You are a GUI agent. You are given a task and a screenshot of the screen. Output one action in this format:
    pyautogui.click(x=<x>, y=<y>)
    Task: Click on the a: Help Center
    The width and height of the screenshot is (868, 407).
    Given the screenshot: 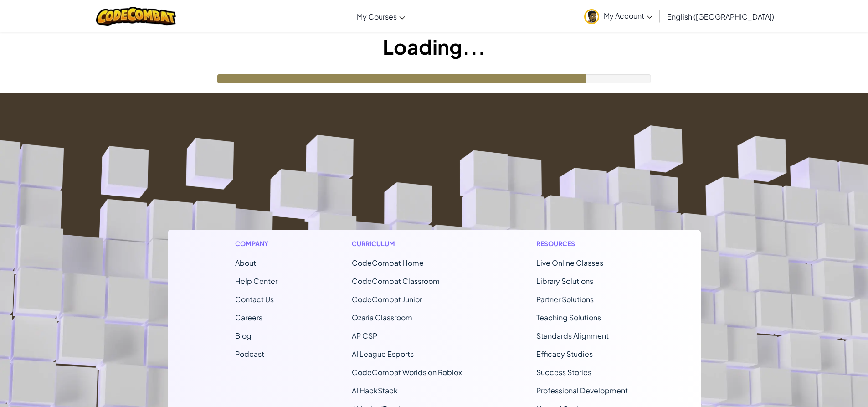 What is the action you would take?
    pyautogui.click(x=256, y=281)
    